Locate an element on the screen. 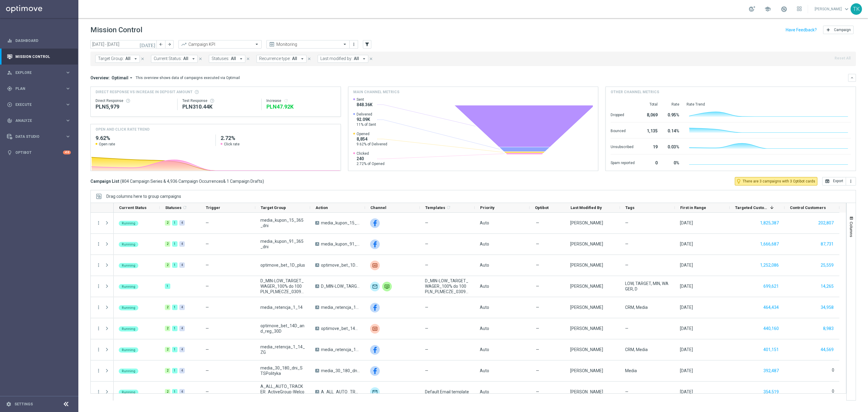 This screenshot has width=868, height=412. button: track_changes Analyze keyboard_arrow_right is located at coordinates (39, 120).